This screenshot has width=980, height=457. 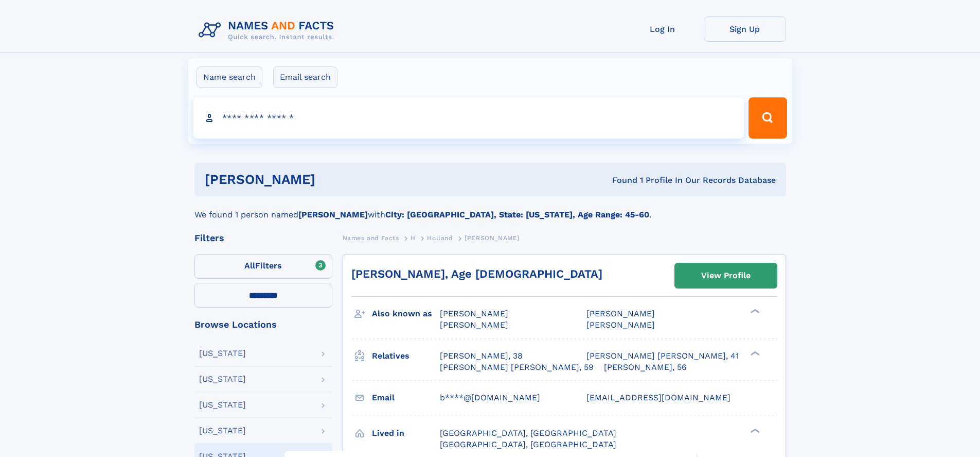 I want to click on span: H, so click(x=413, y=238).